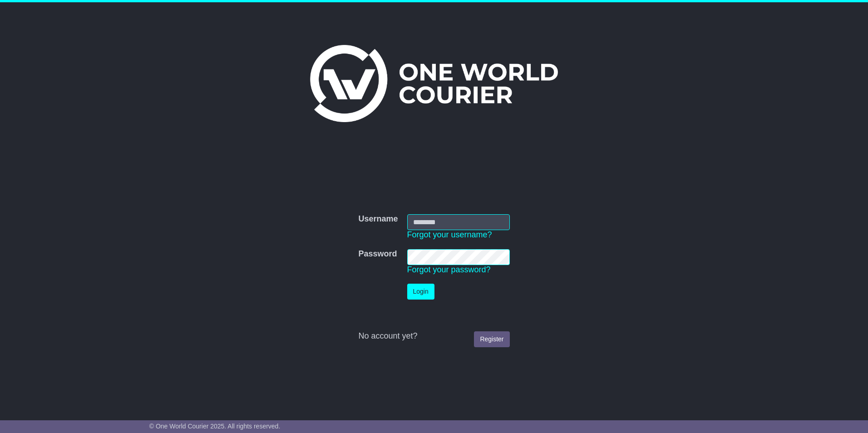 The width and height of the screenshot is (868, 433). What do you see at coordinates (450, 235) in the screenshot?
I see `a: Forgot your username?` at bounding box center [450, 235].